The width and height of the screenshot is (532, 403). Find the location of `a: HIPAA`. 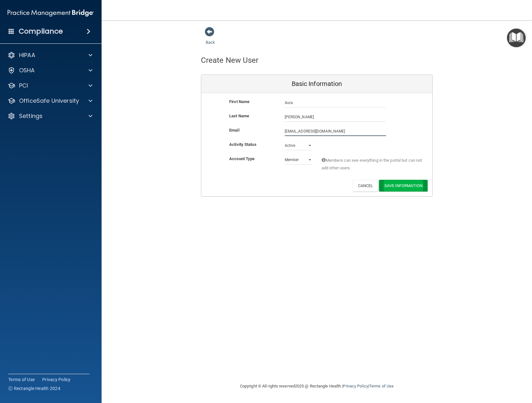

a: HIPAA is located at coordinates (50, 55).